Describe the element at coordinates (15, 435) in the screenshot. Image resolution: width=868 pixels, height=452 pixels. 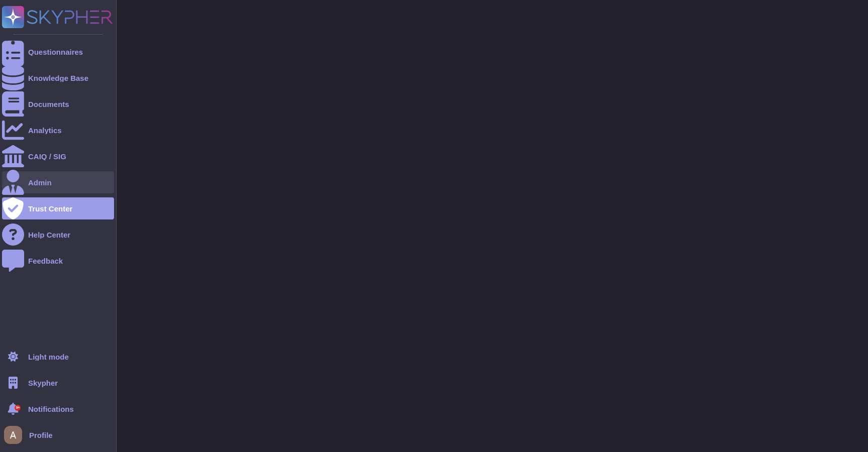
I see `button: user` at that location.